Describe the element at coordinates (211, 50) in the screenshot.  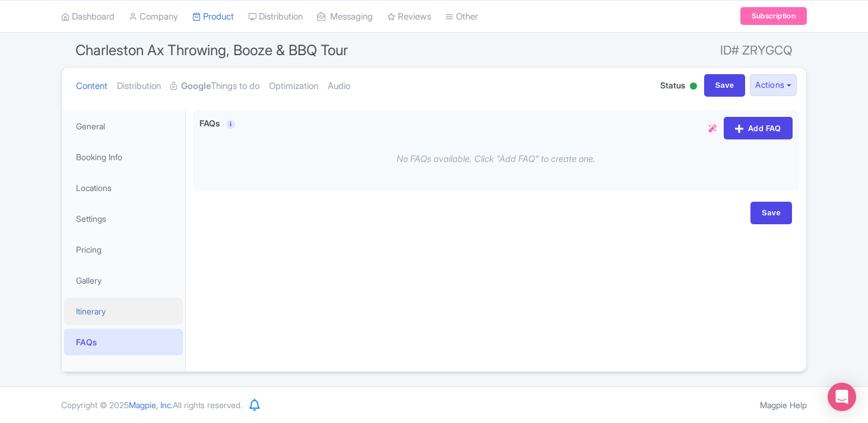
I see `span: Charleston Ax Throwing, Booze & BBQ Tour` at that location.